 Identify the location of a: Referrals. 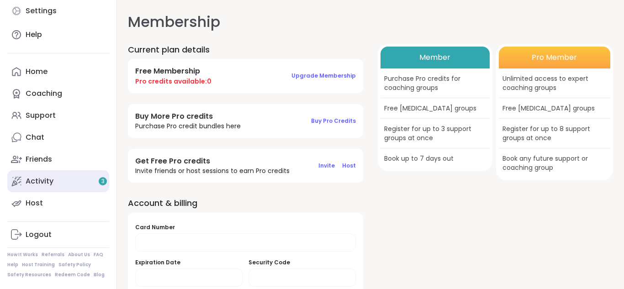
(53, 255).